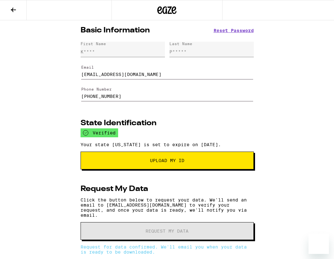  What do you see at coordinates (167, 250) in the screenshot?
I see `p: Request for data confirmed. We'll email you when your data is ready to be downloaded.` at bounding box center [167, 250].